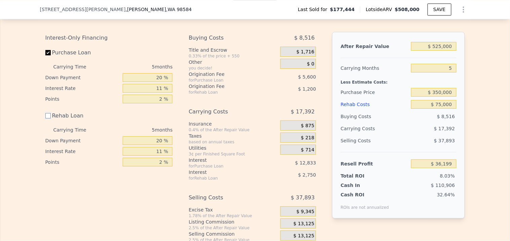 The height and width of the screenshot is (241, 510). Describe the element at coordinates (361, 176) in the screenshot. I see `div: Total ROI` at that location.